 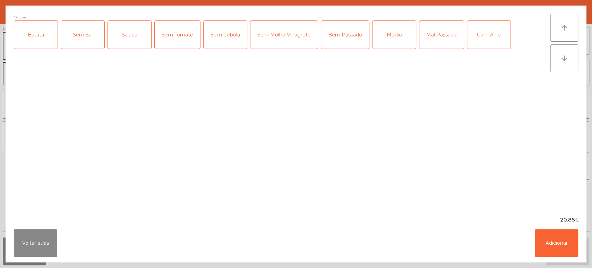 I want to click on div: Medio, so click(x=394, y=35).